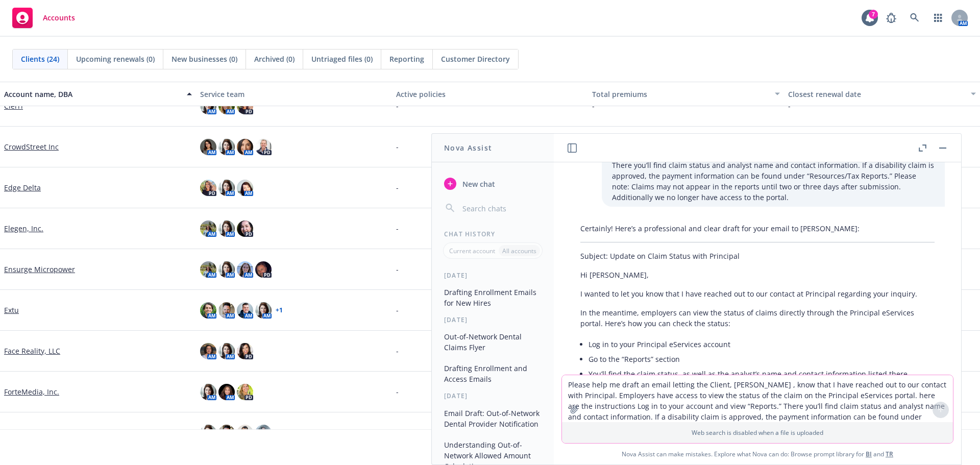 The image size is (980, 465). What do you see at coordinates (475, 59) in the screenshot?
I see `span: Customer Directory` at bounding box center [475, 59].